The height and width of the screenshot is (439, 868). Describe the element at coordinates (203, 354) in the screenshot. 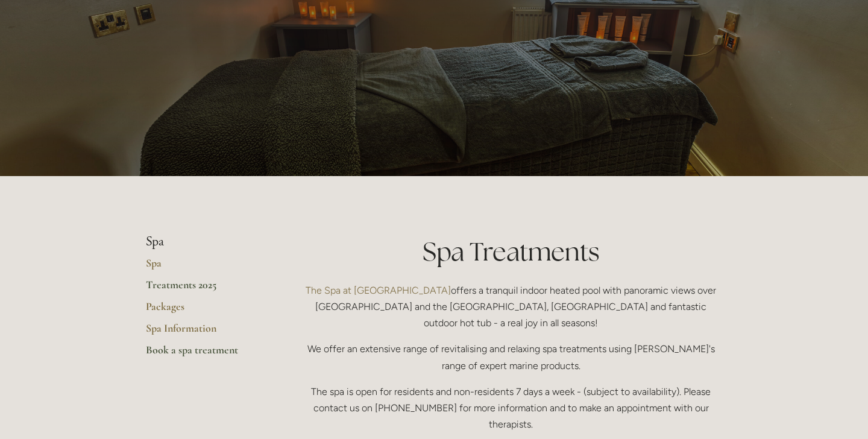

I see `a: Book a spa treatment` at that location.